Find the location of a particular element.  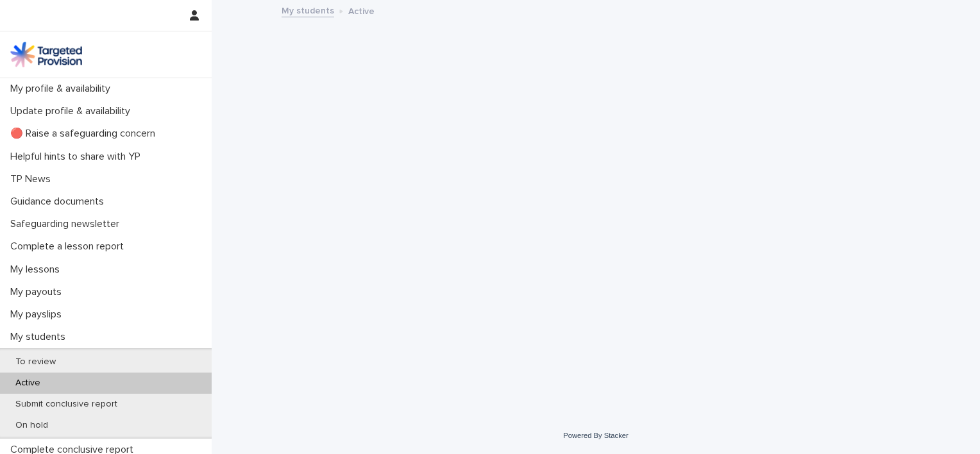

p: 🔴 Raise a safeguarding concern is located at coordinates (85, 133).